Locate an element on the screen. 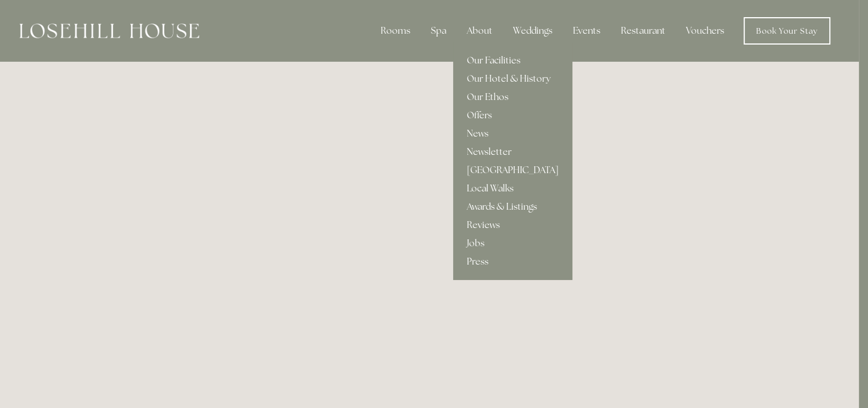 This screenshot has height=408, width=868. div: Spa is located at coordinates (438, 31).